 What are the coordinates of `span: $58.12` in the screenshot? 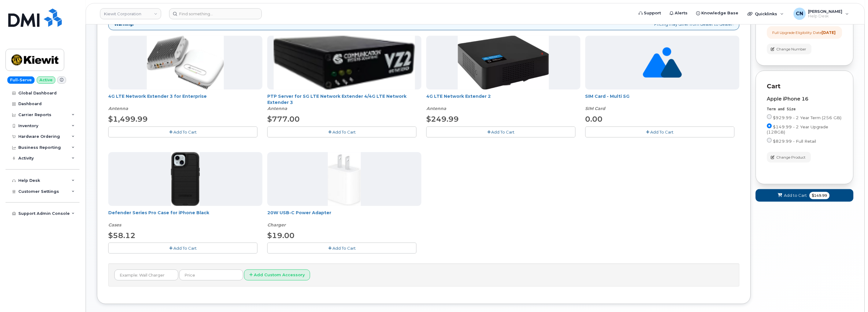 It's located at (122, 235).